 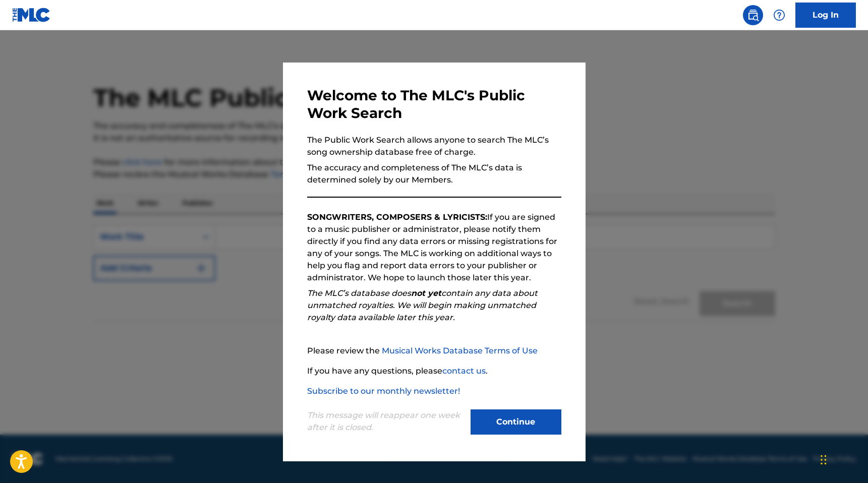 What do you see at coordinates (754, 15) in the screenshot?
I see `img: search` at bounding box center [754, 15].